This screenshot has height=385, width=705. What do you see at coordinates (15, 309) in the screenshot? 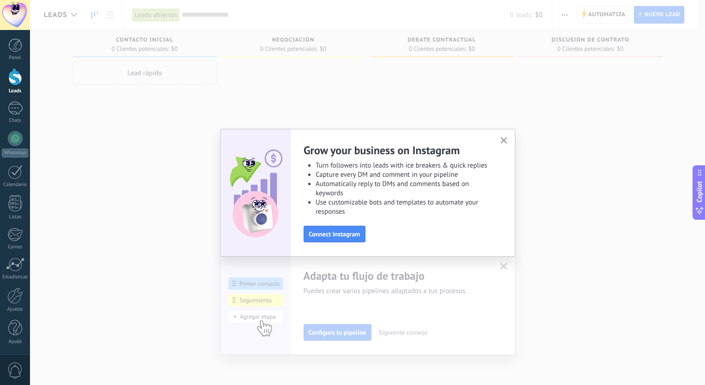
I see `div: Ajustes` at bounding box center [15, 309].